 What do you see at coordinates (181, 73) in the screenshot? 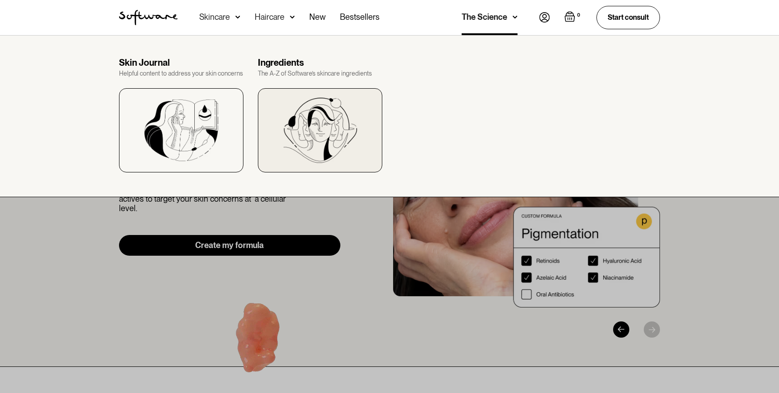
I see `div: Helpful content to address your skin concerns` at bounding box center [181, 73].